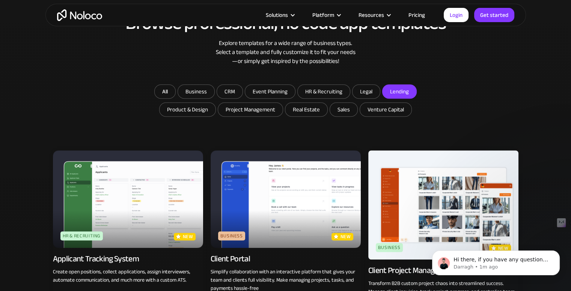 This screenshot has width=571, height=291. What do you see at coordinates (75, 28) in the screenshot?
I see `div: message notification from Darragh, 1m ago. Hi there, if you have any questions about our pricing,...` at bounding box center [75, 28].